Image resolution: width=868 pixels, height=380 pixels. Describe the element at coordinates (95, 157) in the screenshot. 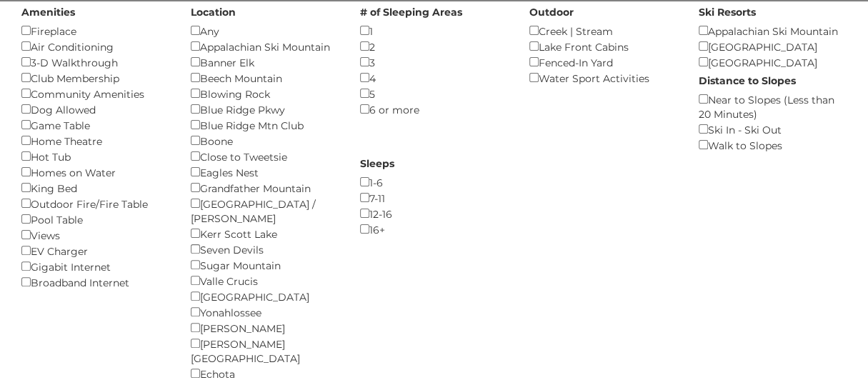

I see `div: Hot Tub` at that location.